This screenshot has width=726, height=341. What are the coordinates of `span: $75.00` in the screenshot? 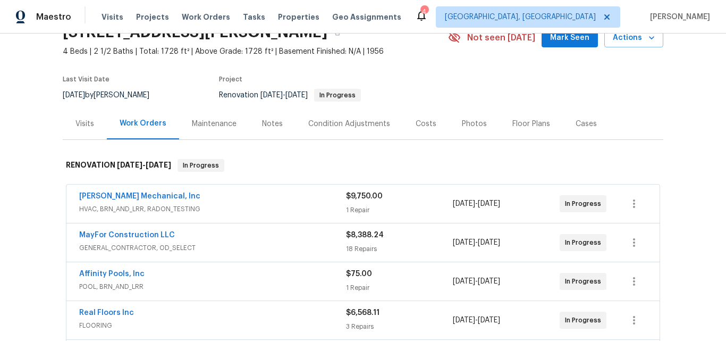 It's located at (359, 274).